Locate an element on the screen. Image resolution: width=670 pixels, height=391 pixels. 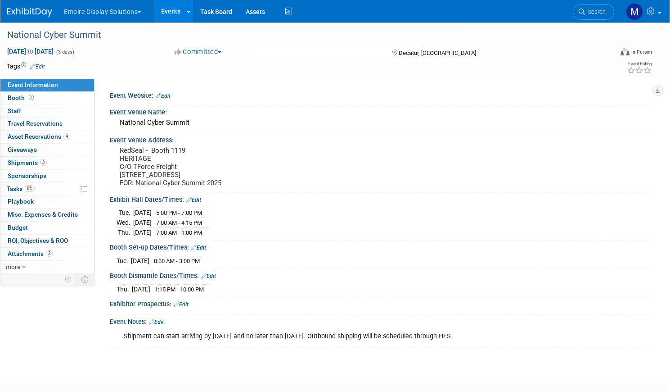
span: to is located at coordinates (30, 51).